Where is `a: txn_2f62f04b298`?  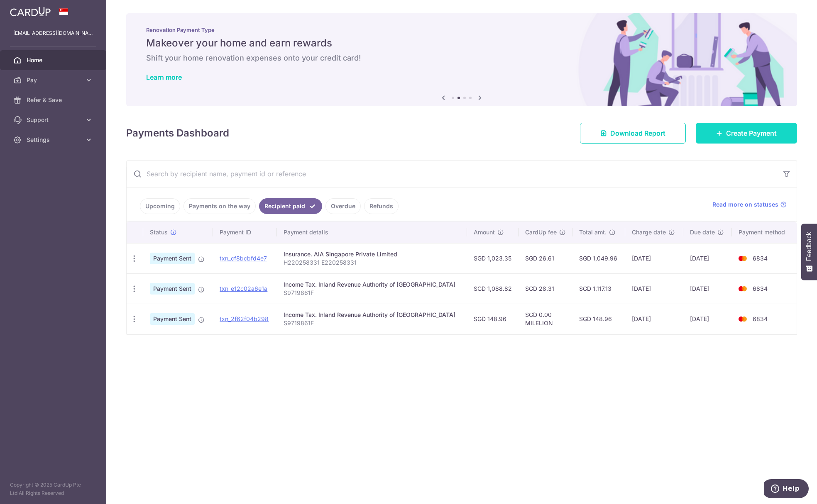
a: txn_2f62f04b298 is located at coordinates (244, 318).